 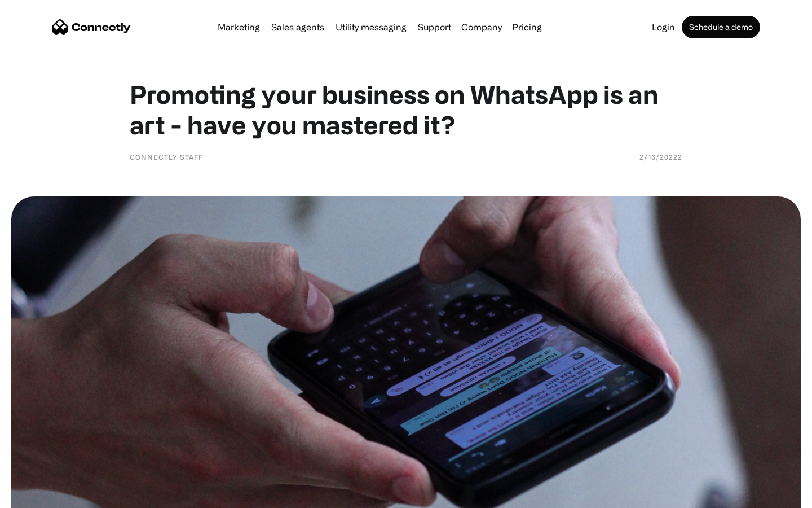 I want to click on aside: Language selected: English, so click(x=39, y=496).